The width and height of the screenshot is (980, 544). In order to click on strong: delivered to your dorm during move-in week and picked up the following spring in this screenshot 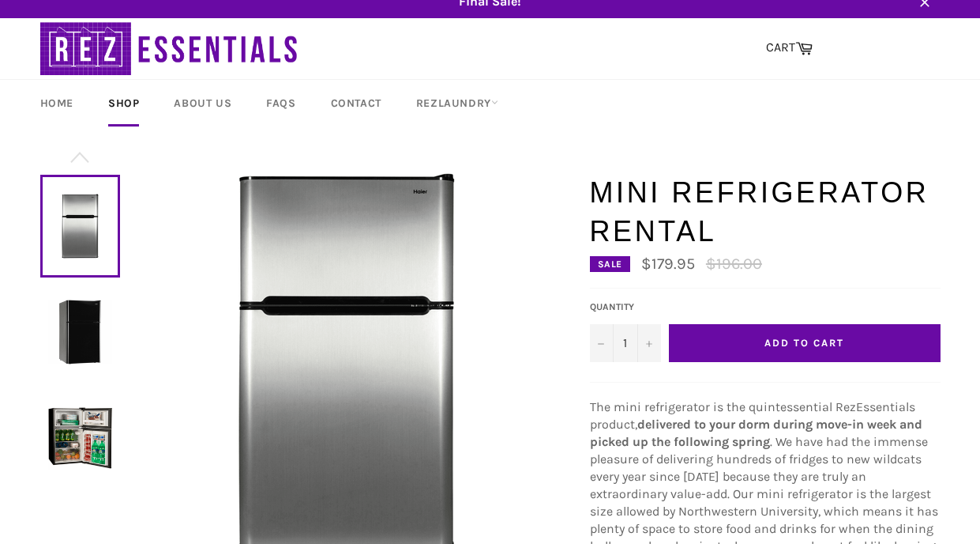, I will do `click(756, 433)`.